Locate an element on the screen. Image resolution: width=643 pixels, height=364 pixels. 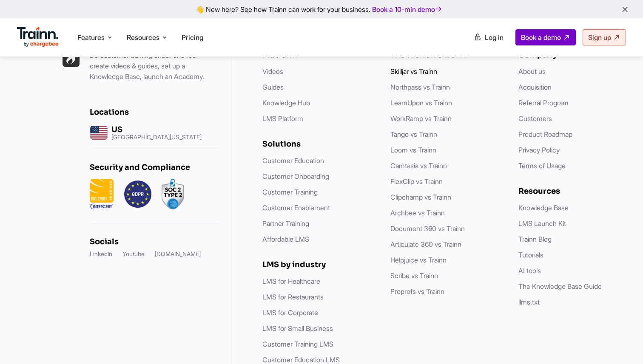
span: Log in is located at coordinates (494, 37).